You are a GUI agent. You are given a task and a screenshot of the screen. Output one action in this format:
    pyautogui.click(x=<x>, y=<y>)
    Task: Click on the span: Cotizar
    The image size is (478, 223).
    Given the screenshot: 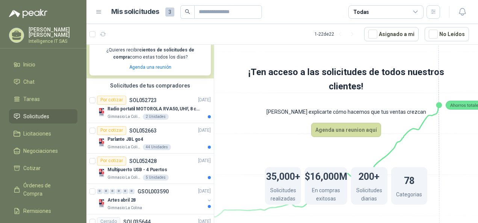 What is the action you would take?
    pyautogui.click(x=32, y=168)
    